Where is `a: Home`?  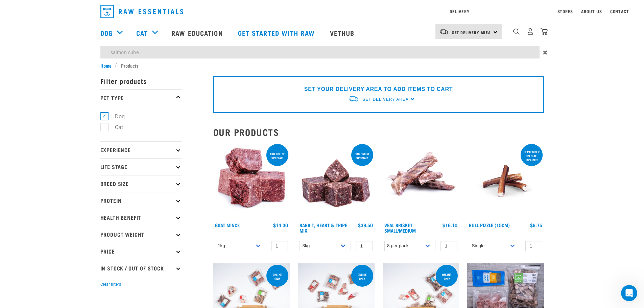 a: Home is located at coordinates (108, 65).